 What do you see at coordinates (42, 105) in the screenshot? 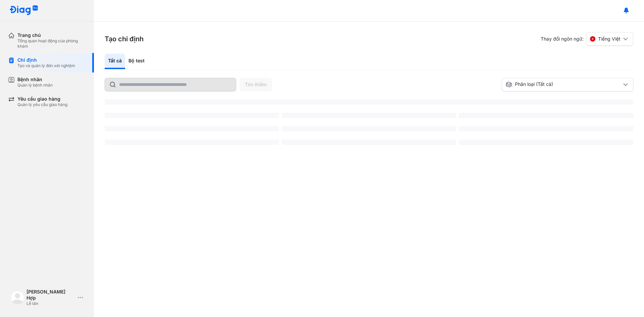
I see `div: Quản lý yêu cầu giao hàng` at bounding box center [42, 105].